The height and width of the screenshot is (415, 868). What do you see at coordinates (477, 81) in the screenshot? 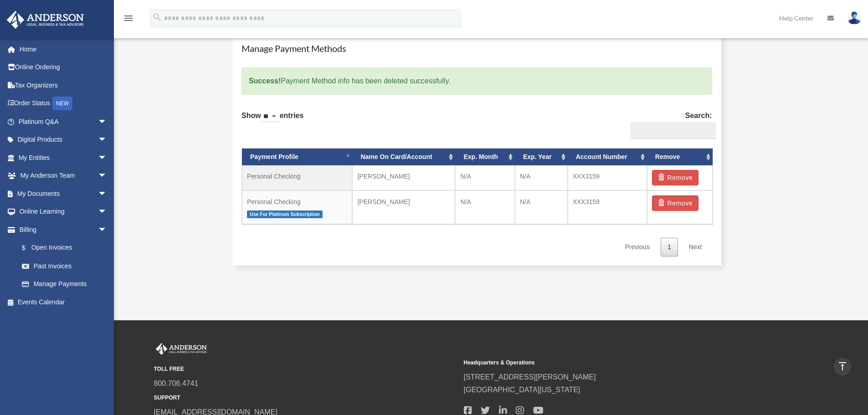
I see `div: Payment Method info has been deleted successfully.` at bounding box center [477, 81].